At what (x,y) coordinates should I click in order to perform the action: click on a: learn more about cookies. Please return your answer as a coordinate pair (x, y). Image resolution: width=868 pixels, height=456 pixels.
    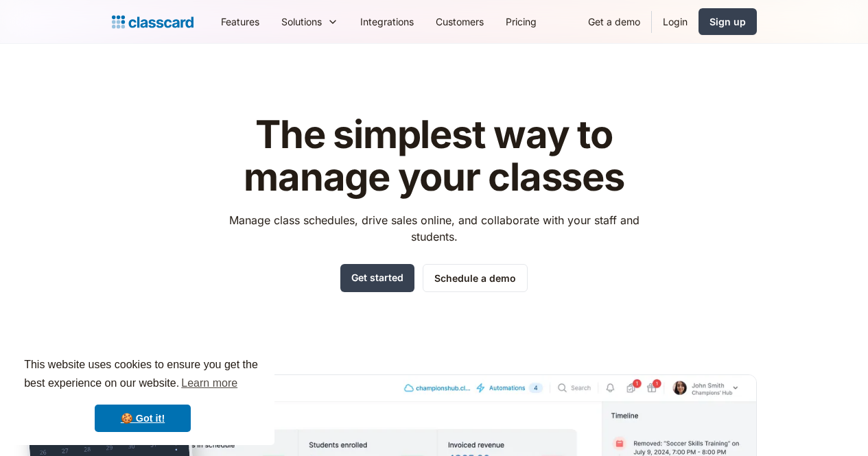
    Looking at the image, I should click on (209, 384).